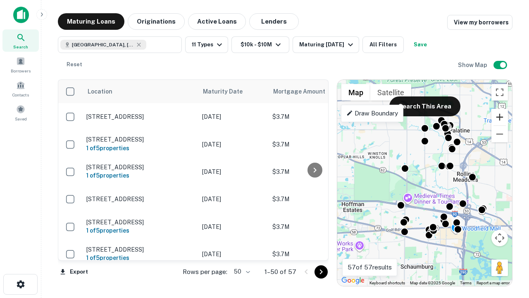 The height and width of the screenshot is (298, 529). I want to click on th: Mortgage Amount, so click(314, 91).